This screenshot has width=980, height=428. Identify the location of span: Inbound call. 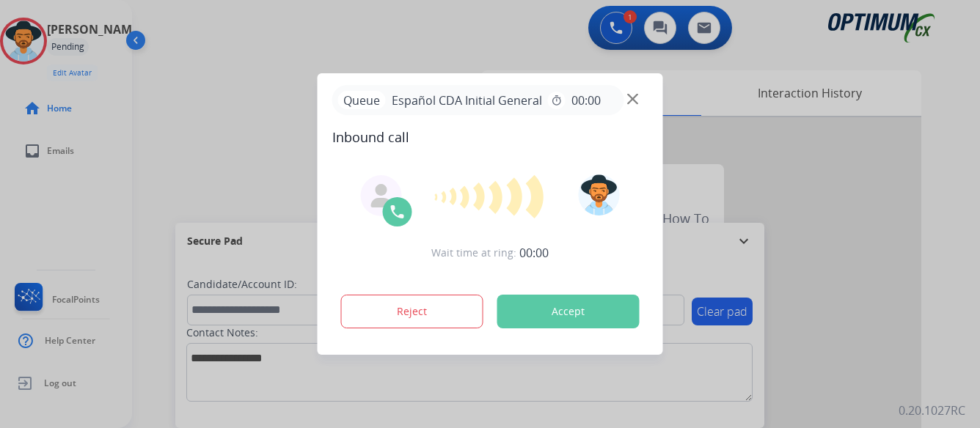
(490, 137).